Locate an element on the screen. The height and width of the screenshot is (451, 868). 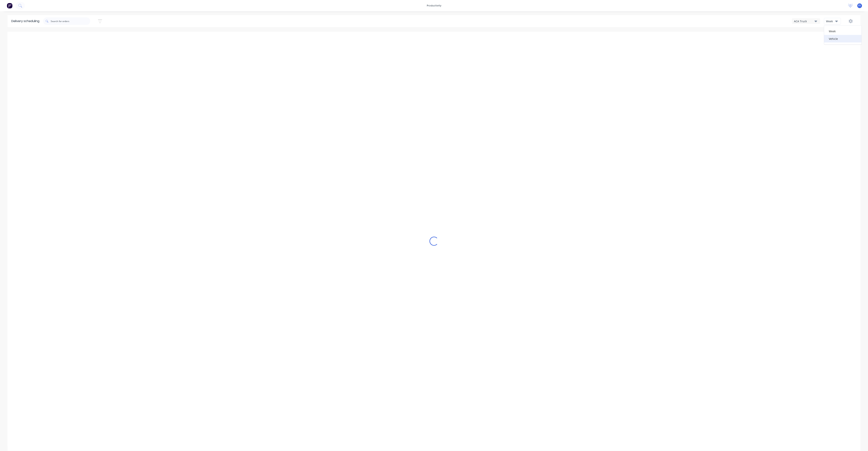
button: ACA Truck is located at coordinates (806, 21).